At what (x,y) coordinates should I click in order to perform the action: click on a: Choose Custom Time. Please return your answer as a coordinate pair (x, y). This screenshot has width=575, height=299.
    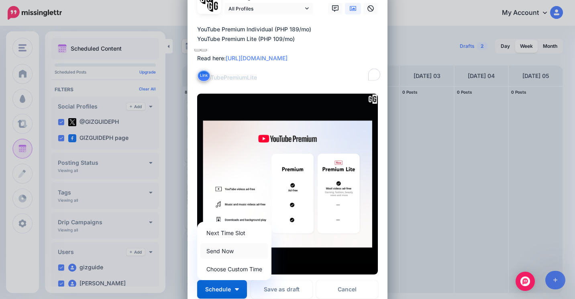
    Looking at the image, I should click on (234, 268).